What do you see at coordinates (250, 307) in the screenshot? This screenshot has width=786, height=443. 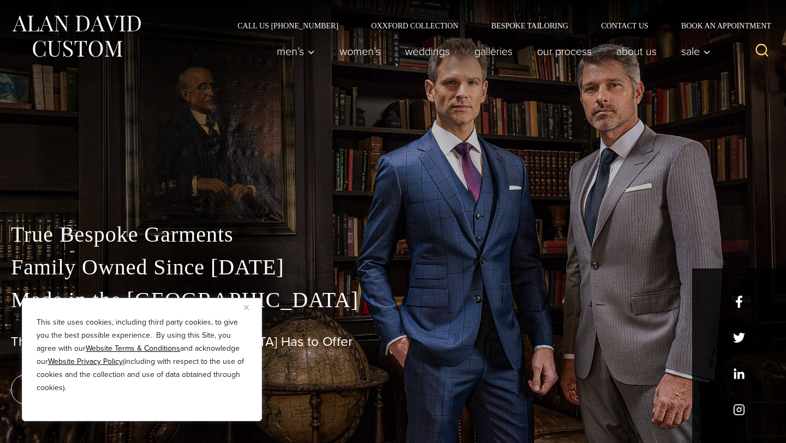 I see `button: Close` at bounding box center [250, 307].